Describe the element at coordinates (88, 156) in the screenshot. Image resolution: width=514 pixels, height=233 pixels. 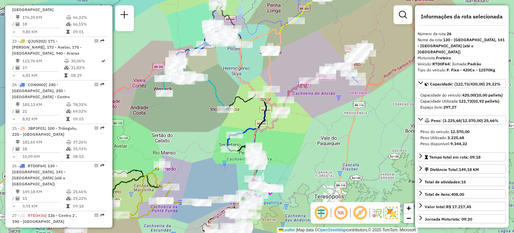
I see `td: 08:53` at that location.